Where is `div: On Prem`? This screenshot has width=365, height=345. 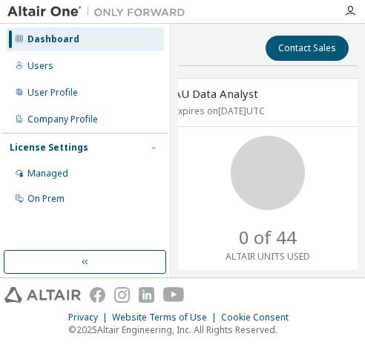
div: On Prem is located at coordinates (46, 199).